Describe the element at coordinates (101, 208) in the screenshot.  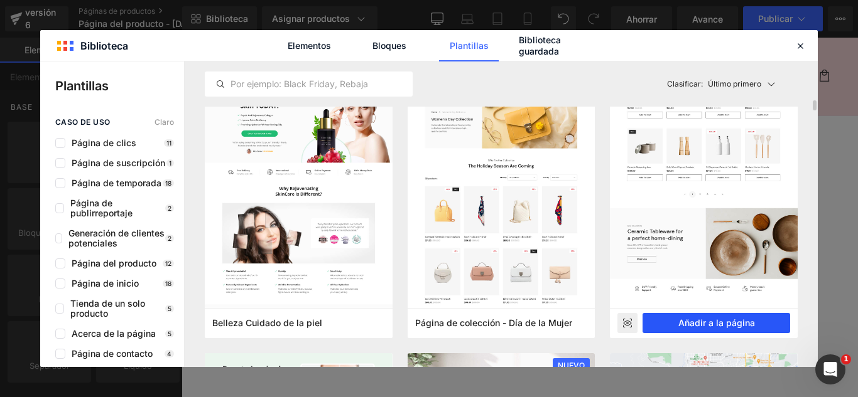
I see `font: Página de publirreportaje` at that location.